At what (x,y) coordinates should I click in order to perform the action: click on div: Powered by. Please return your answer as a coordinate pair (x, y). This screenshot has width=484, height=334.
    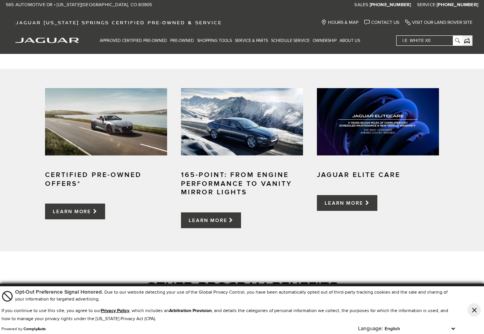
    Looking at the image, I should click on (23, 329).